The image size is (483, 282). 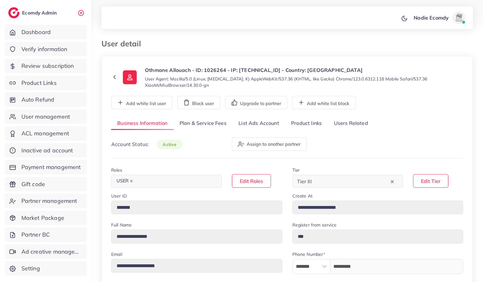 I want to click on span: Verify information, so click(x=44, y=49).